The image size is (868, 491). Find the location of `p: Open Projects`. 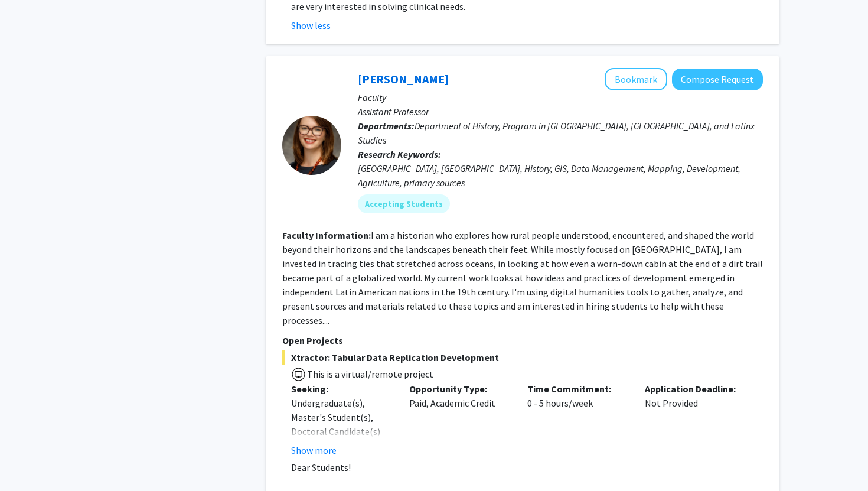

p: Open Projects is located at coordinates (523, 341).